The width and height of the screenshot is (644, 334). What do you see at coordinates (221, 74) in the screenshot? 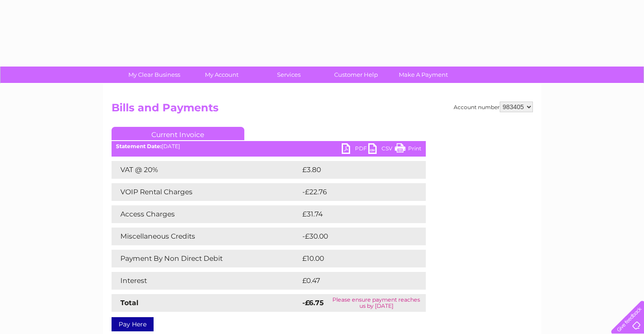
I see `a: My Account` at bounding box center [221, 74].